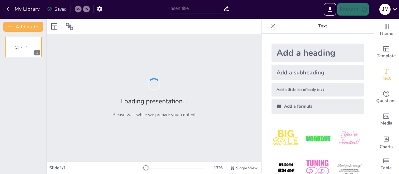 The image size is (399, 174). Describe the element at coordinates (22, 48) in the screenshot. I see `span: Sendsteps presentation editor` at that location.